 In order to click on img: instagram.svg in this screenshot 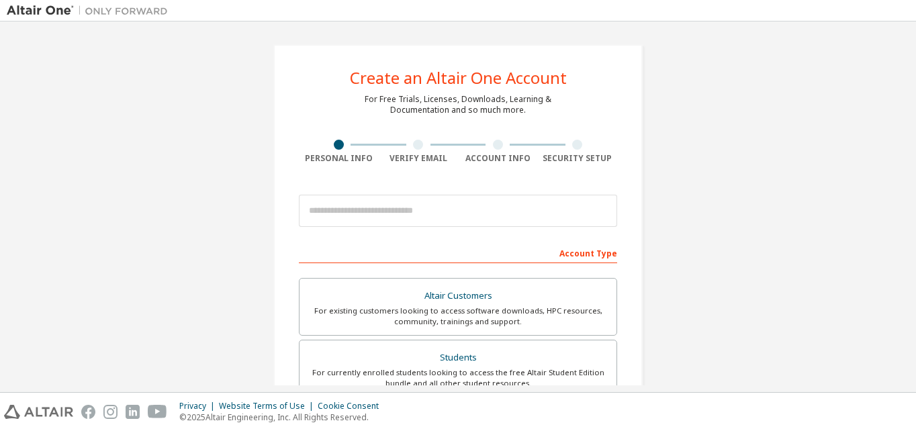, I will do `click(110, 411)`.